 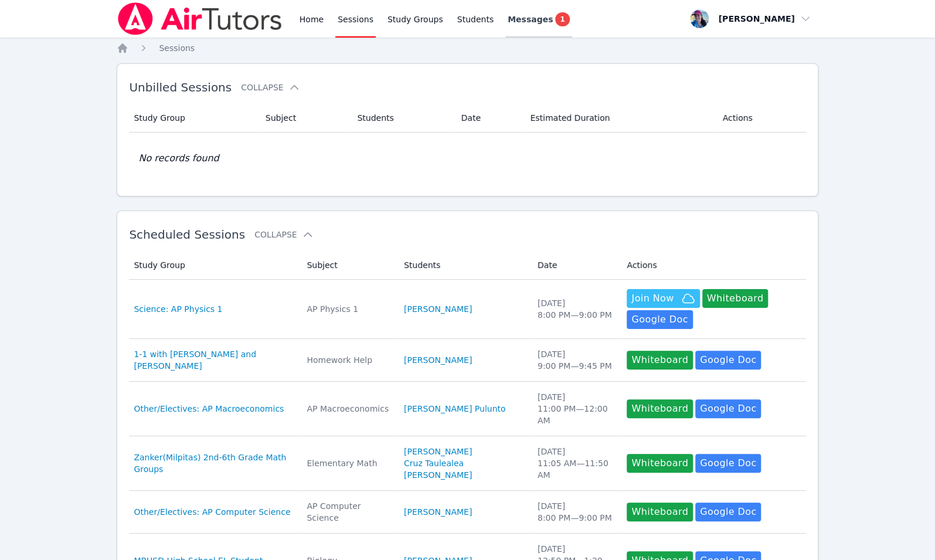 I want to click on span: Join Now, so click(x=652, y=298).